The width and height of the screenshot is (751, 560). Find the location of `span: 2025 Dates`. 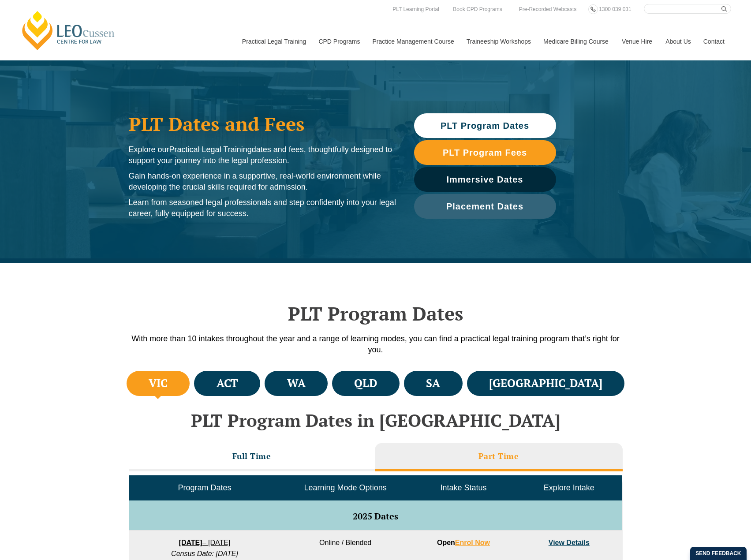

span: 2025 Dates is located at coordinates (376, 516).